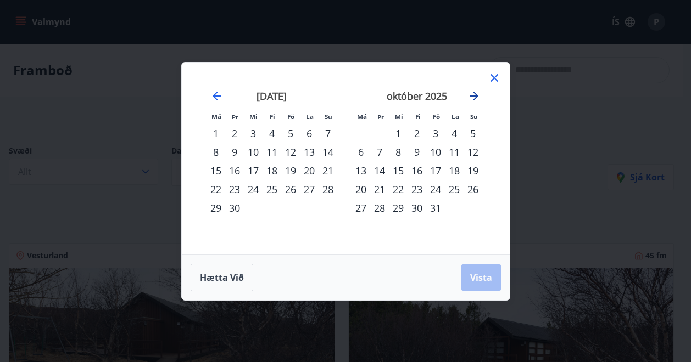 The height and width of the screenshot is (362, 691). I want to click on td: Choose þriðjudagur, 30. september 2025 as your check-in date. It’s available., so click(234, 208).